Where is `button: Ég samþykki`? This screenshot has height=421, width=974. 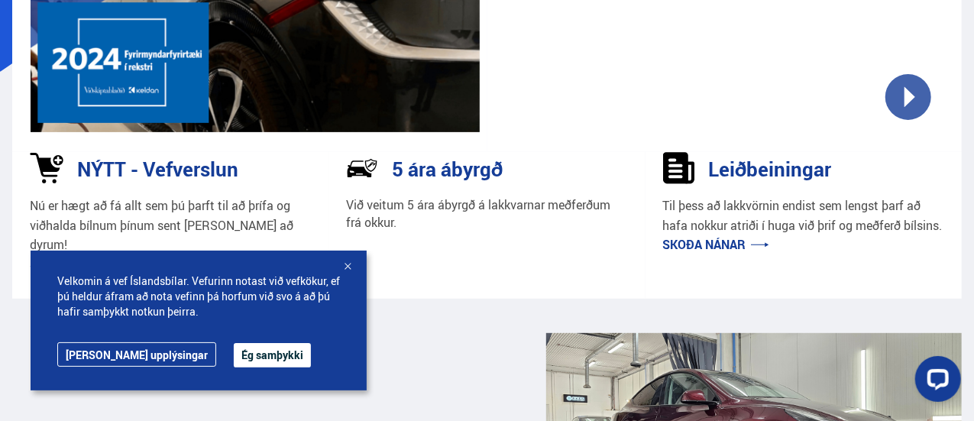 button: Ég samþykki is located at coordinates (272, 355).